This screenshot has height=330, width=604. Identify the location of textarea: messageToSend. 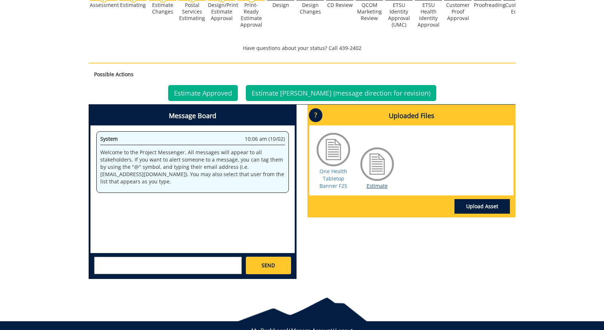
(168, 266).